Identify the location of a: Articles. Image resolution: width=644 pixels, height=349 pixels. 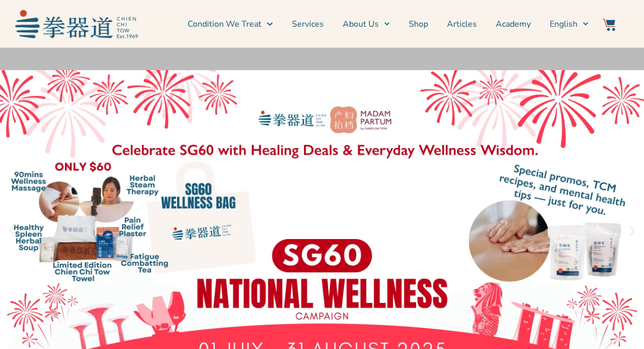
(462, 24).